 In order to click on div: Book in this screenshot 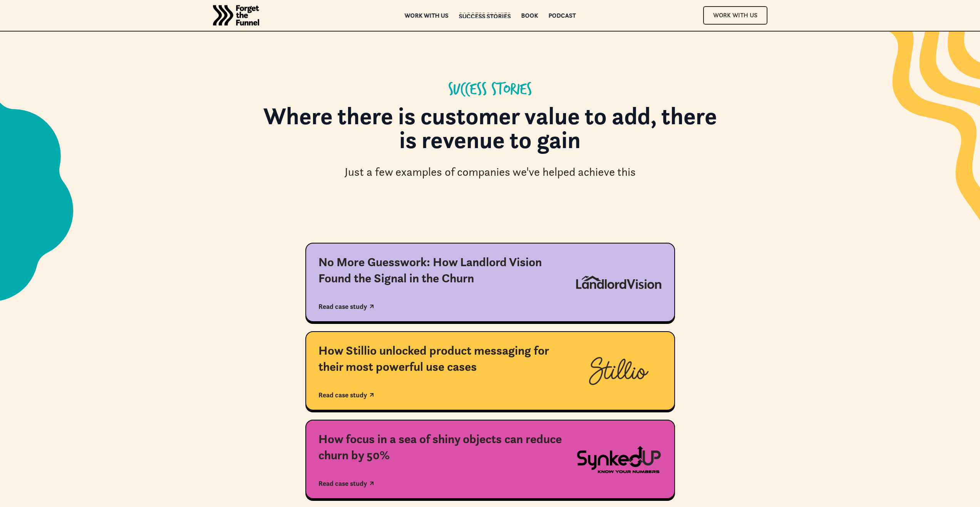, I will do `click(530, 16)`.